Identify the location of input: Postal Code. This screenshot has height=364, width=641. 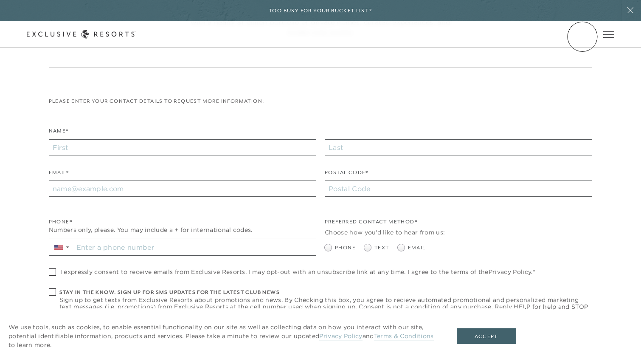
(459, 188).